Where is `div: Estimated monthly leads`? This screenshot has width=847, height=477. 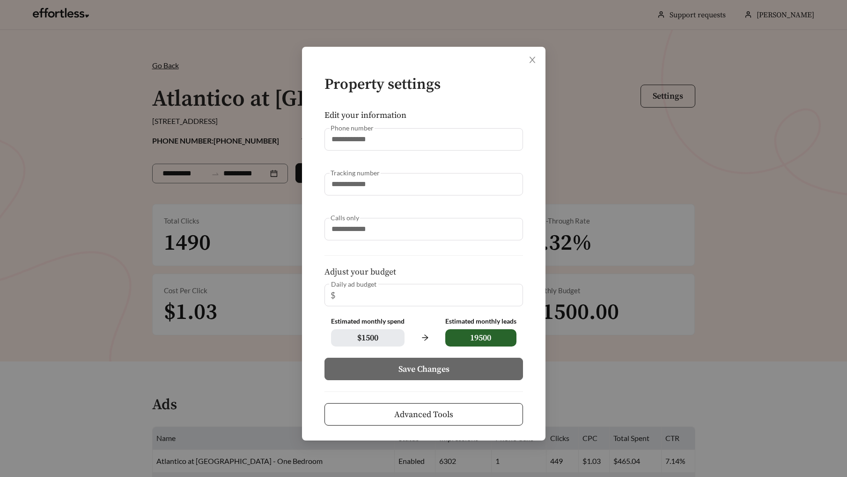 div: Estimated monthly leads is located at coordinates (480, 322).